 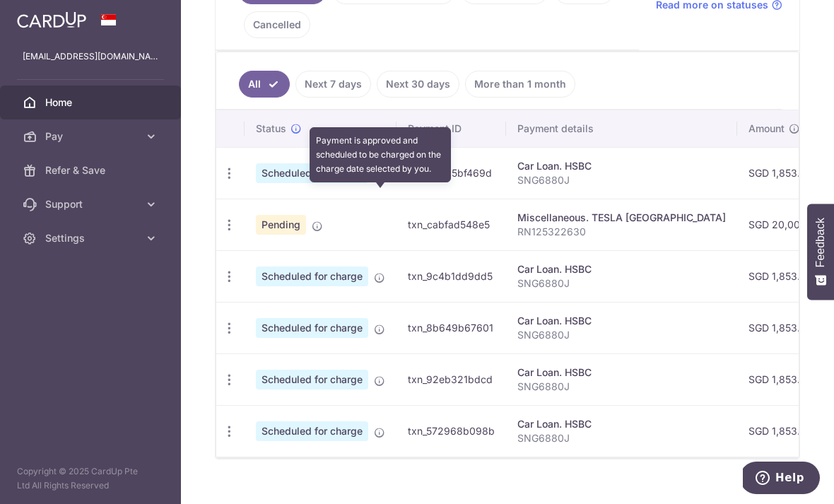 I want to click on img: CardUp, so click(x=52, y=20).